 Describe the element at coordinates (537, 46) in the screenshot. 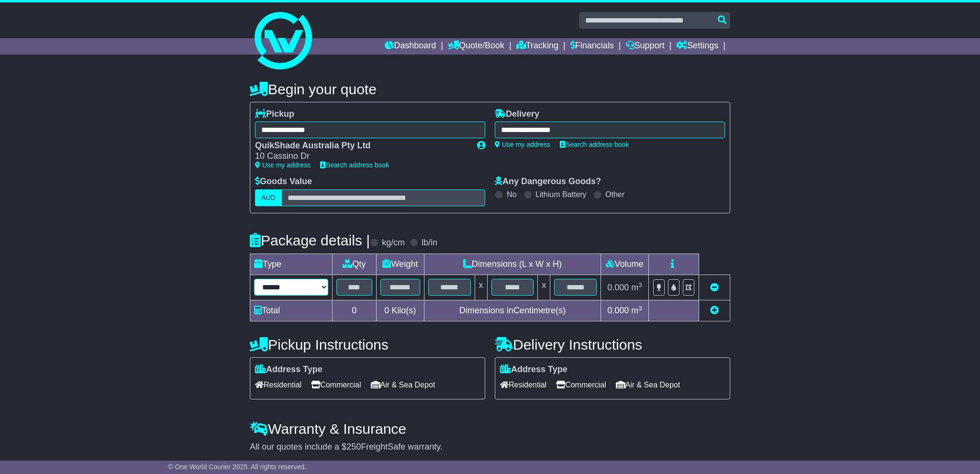

I see `a: Tracking` at that location.